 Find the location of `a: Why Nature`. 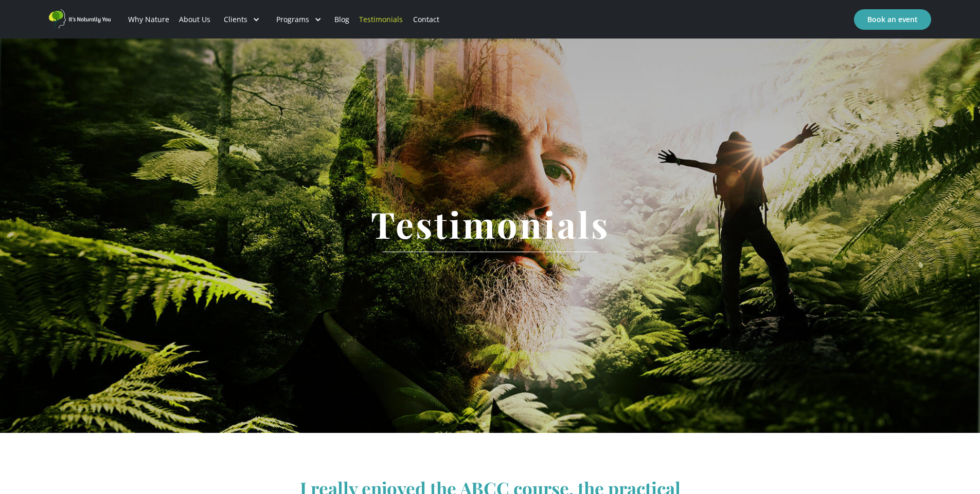

a: Why Nature is located at coordinates (148, 19).